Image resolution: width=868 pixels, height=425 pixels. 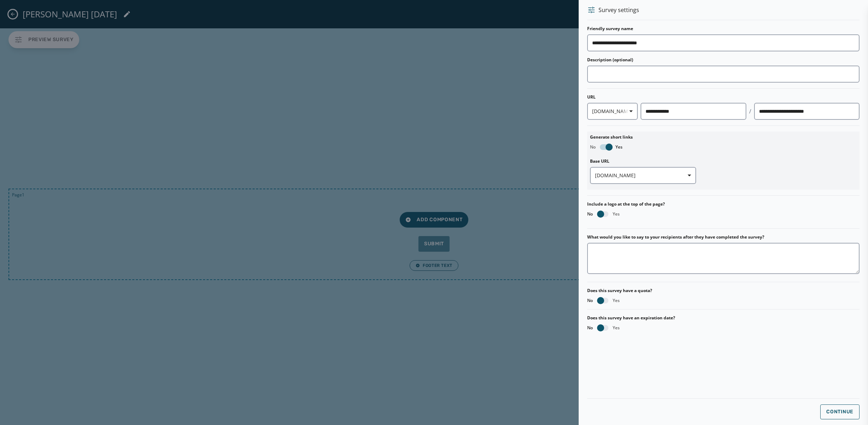 I want to click on div: URL, so click(x=724, y=97).